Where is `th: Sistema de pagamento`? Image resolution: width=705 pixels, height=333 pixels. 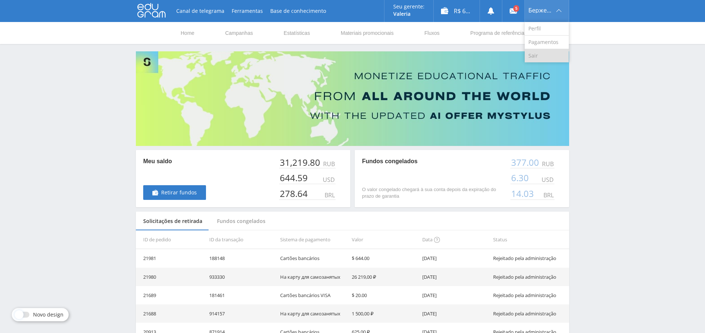
th: Sistema de pagamento is located at coordinates (313, 240).